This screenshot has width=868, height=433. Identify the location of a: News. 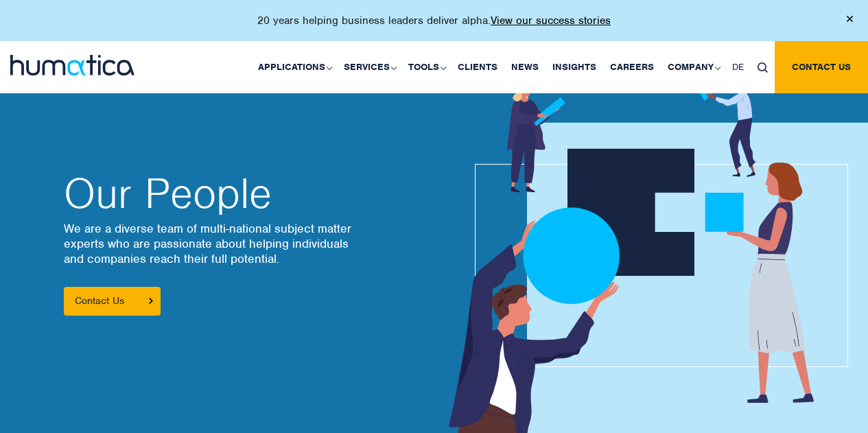
(525, 67).